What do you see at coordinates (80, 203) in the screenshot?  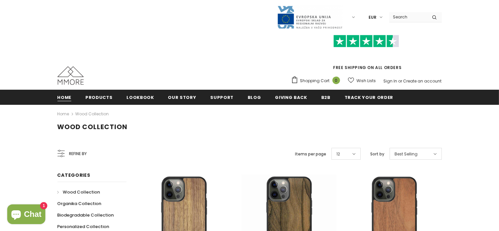 I see `span: Organika Collection` at bounding box center [80, 203].